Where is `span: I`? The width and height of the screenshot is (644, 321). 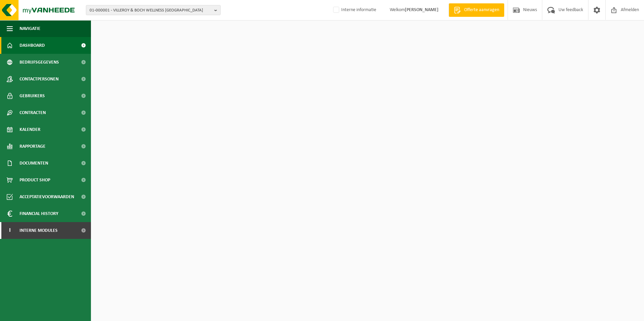 span: I is located at coordinates (10, 231).